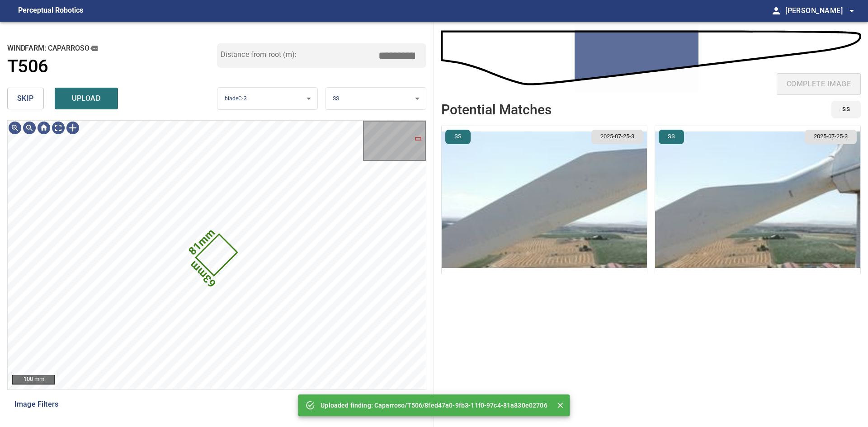  What do you see at coordinates (211, 404) in the screenshot?
I see `span: Image Filters` at bounding box center [211, 404].